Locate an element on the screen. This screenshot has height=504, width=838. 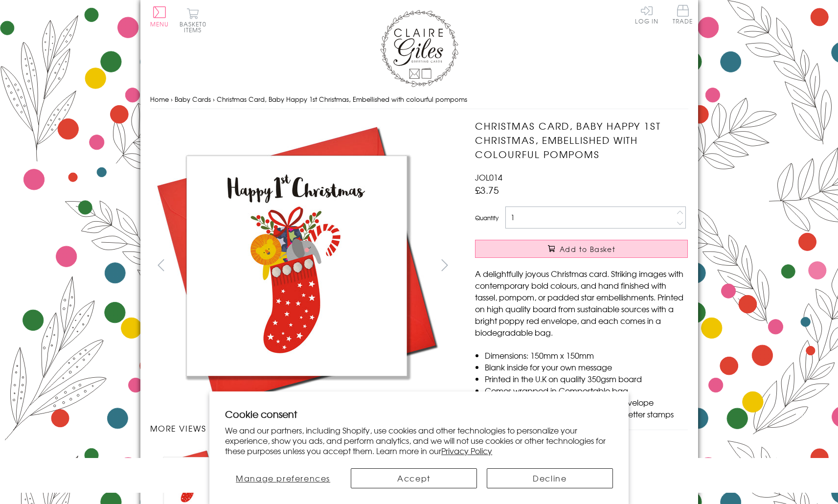
span: Christmas Card, Baby Happy 1st Christmas, Embellished with colourful pompoms is located at coordinates (342, 99).